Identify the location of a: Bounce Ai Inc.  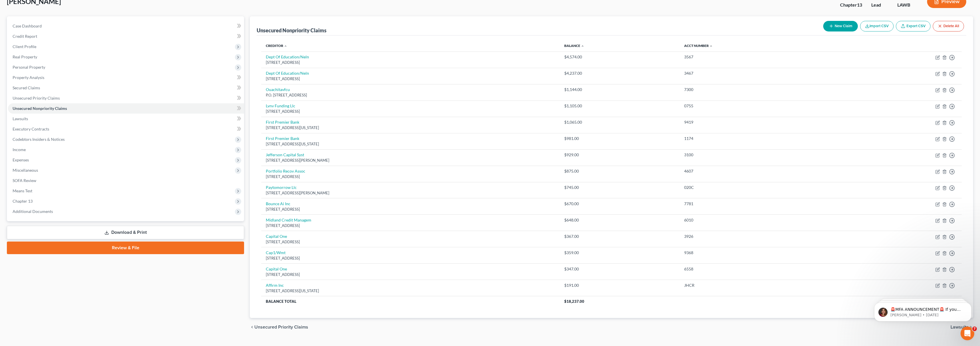
(278, 203).